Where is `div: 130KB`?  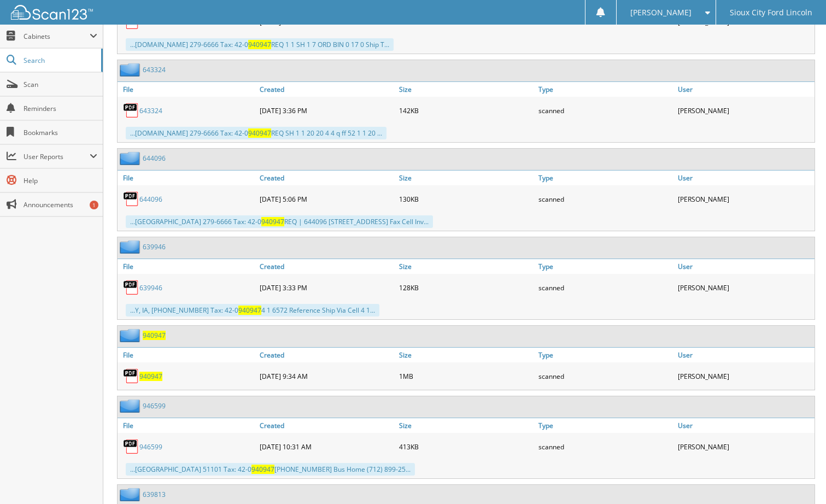
div: 130KB is located at coordinates (466, 199).